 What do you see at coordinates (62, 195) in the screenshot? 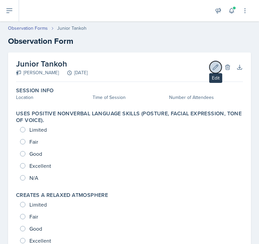
I see `label: Creates a relaxed atmosphere` at bounding box center [62, 195].